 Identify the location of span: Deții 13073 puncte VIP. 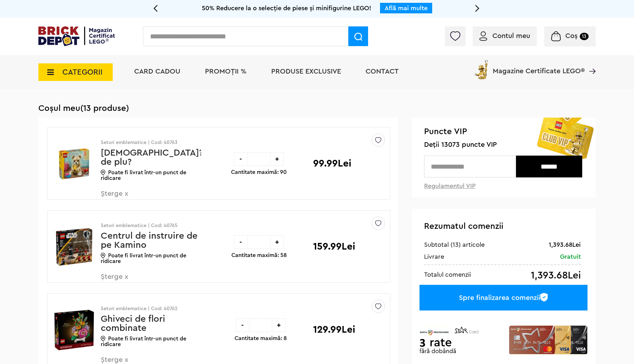
(504, 145).